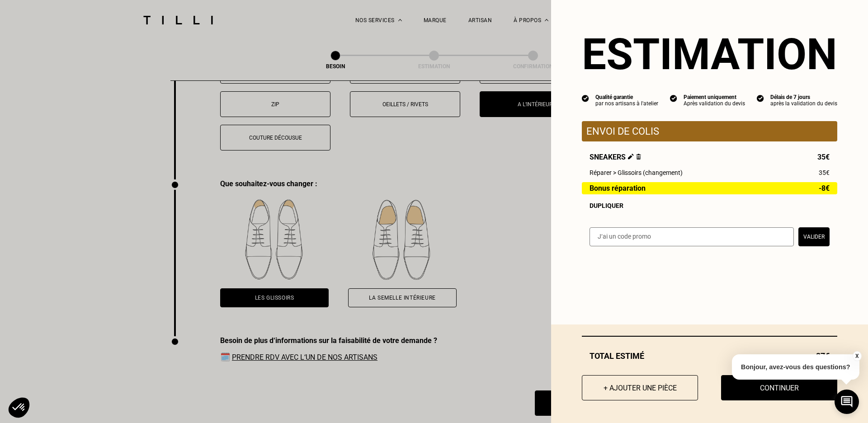 This screenshot has width=868, height=423. I want to click on button: Valider, so click(814, 237).